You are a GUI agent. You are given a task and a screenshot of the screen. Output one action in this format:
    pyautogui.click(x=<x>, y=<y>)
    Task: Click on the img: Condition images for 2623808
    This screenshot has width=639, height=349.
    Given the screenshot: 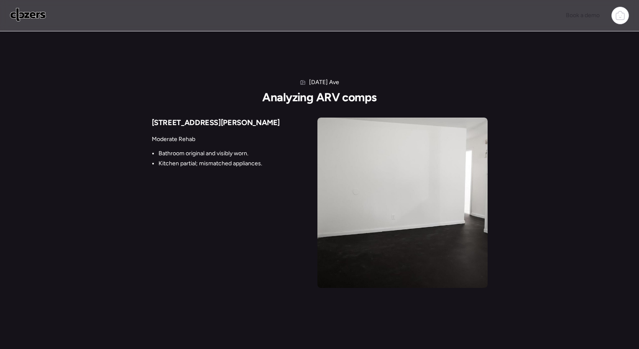 What is the action you would take?
    pyautogui.click(x=402, y=202)
    